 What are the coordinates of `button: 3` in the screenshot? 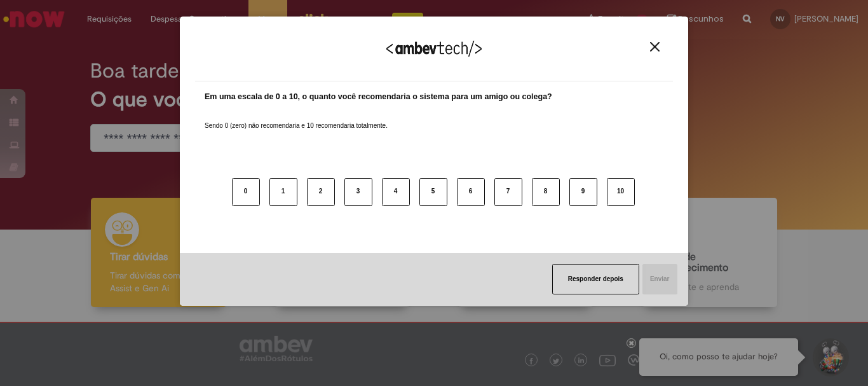 It's located at (359, 192).